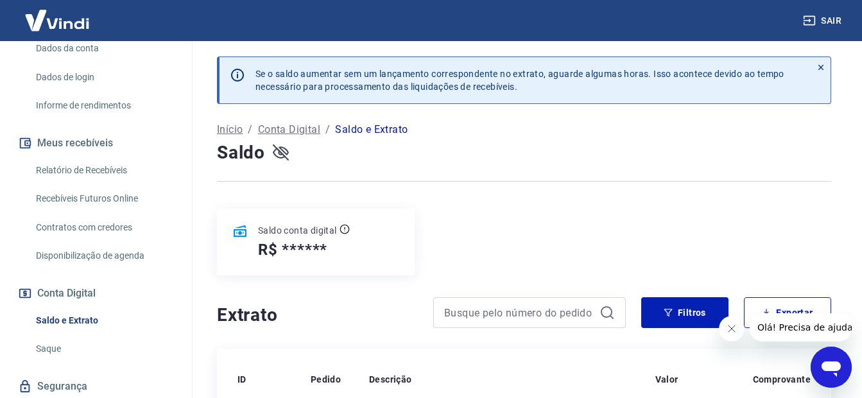 The width and height of the screenshot is (862, 398). What do you see at coordinates (103, 170) in the screenshot?
I see `a: Relatório de Recebíveis` at bounding box center [103, 170].